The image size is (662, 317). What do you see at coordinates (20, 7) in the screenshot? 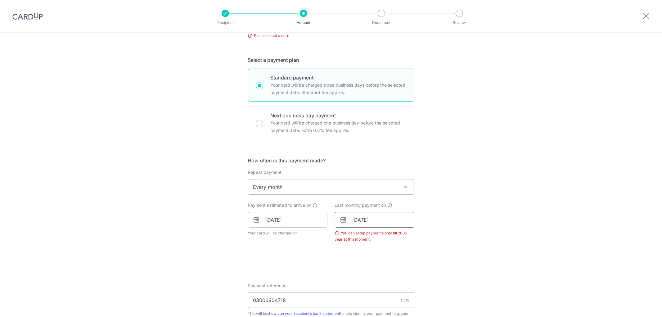
I see `span: Help` at bounding box center [20, 7].